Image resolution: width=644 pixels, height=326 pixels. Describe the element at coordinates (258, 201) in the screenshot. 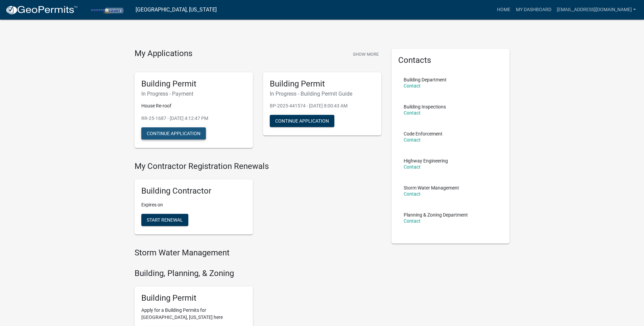

I see `wm-registration-list-section: My Contractor Registration Renewals` at that location.